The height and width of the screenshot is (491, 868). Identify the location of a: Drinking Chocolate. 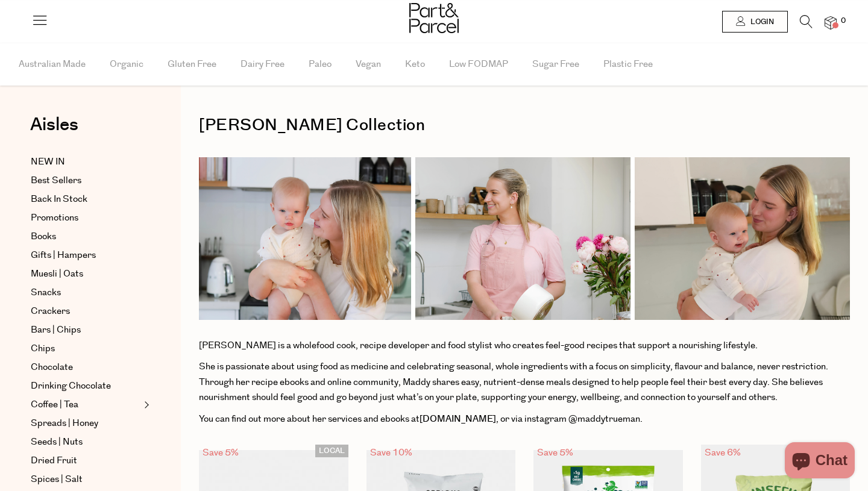
(86, 386).